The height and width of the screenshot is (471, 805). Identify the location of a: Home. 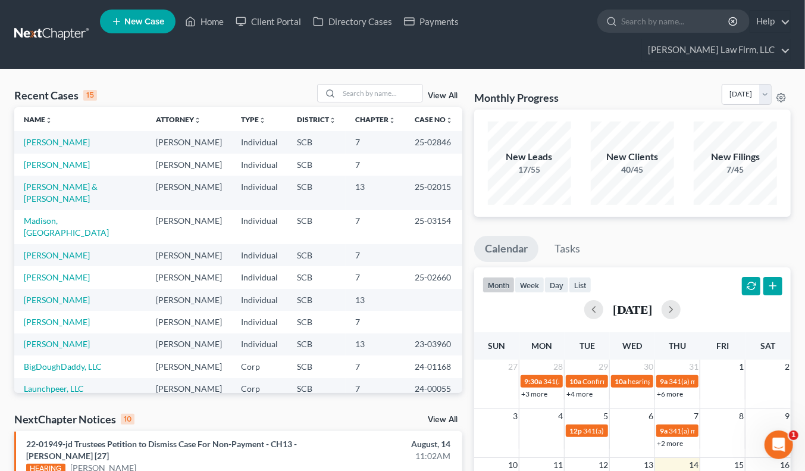
(204, 21).